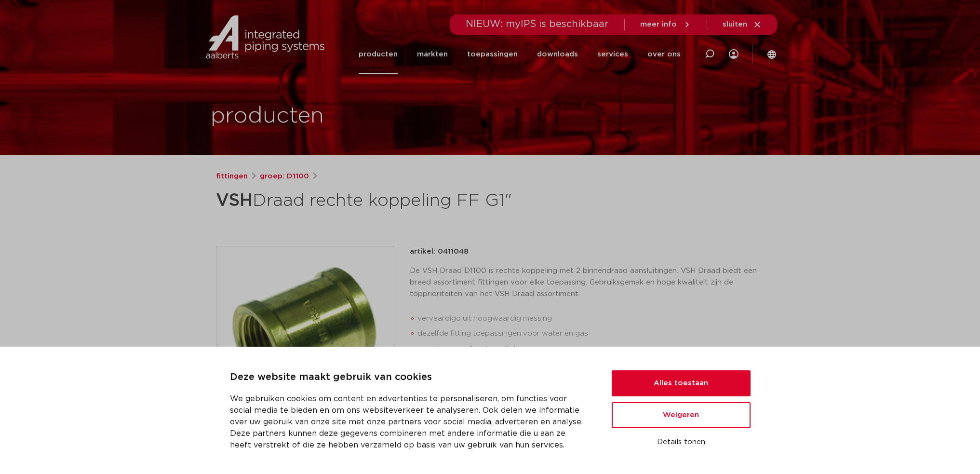  I want to click on a: downloads, so click(557, 54).